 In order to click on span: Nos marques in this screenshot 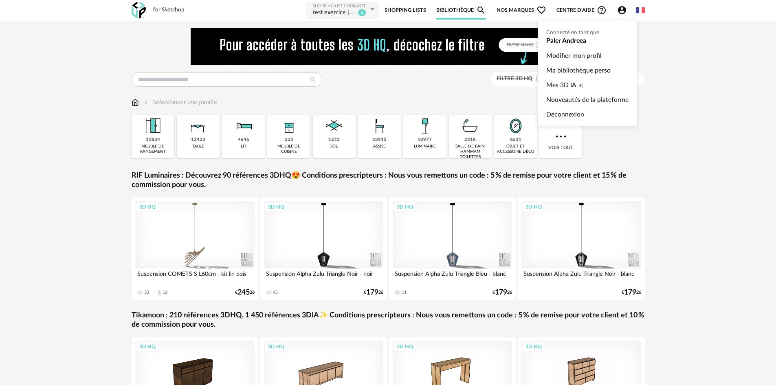, I will do `click(521, 10)`.